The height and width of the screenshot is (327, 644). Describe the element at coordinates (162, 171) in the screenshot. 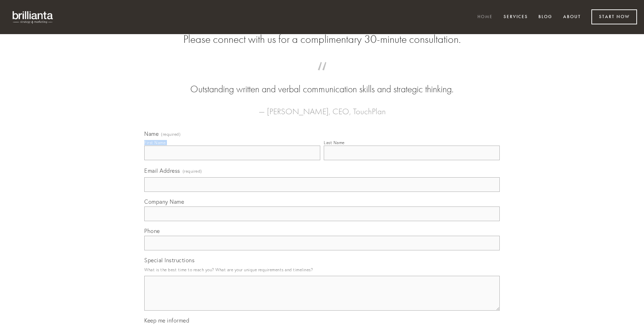

I see `span: Email Address` at that location.